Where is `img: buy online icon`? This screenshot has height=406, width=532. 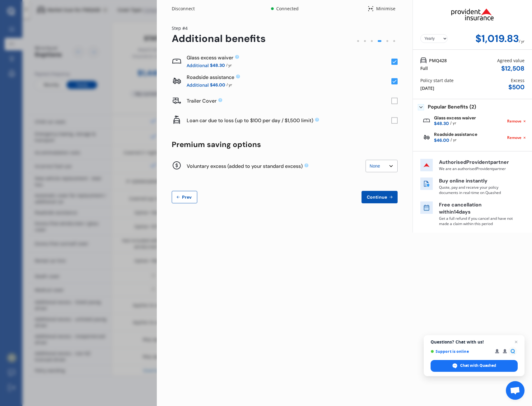
img: buy online icon is located at coordinates (427, 184).